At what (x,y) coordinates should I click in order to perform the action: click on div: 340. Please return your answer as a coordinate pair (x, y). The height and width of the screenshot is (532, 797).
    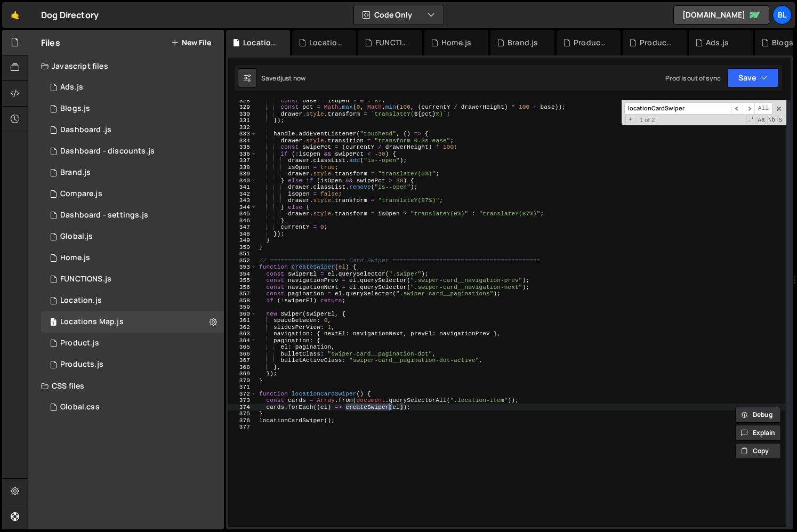
    Looking at the image, I should click on (243, 181).